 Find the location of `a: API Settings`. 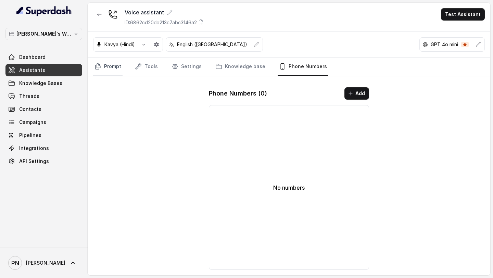

a: API Settings is located at coordinates (44, 161).